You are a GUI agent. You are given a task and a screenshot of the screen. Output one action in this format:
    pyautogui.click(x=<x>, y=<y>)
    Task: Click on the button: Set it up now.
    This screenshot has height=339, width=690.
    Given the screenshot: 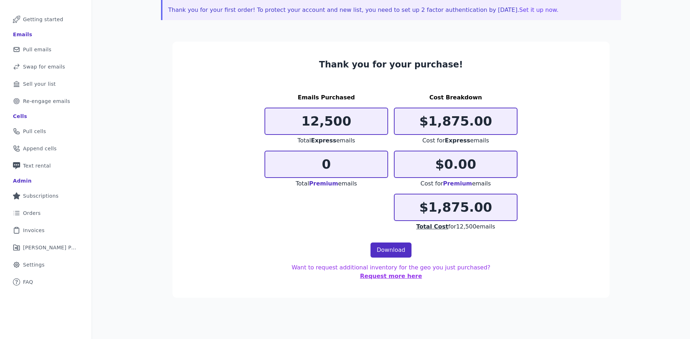 What is the action you would take?
    pyautogui.click(x=538, y=10)
    